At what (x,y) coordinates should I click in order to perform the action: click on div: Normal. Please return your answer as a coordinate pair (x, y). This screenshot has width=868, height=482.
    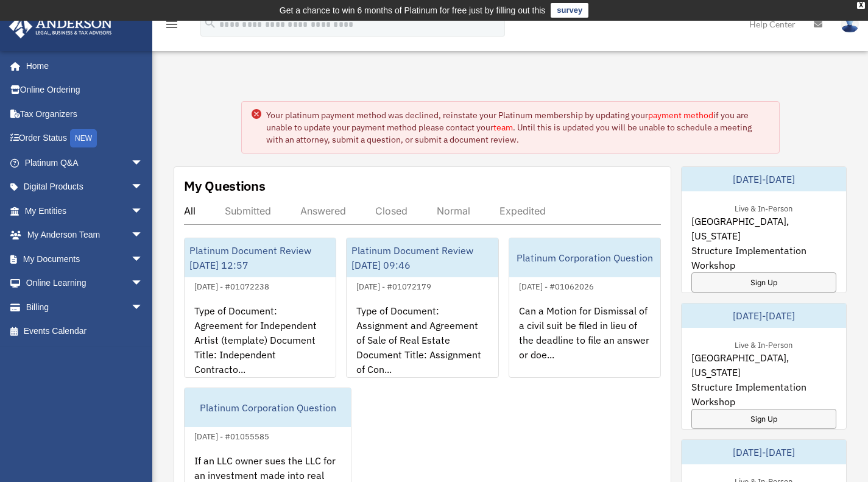
    Looking at the image, I should click on (453, 211).